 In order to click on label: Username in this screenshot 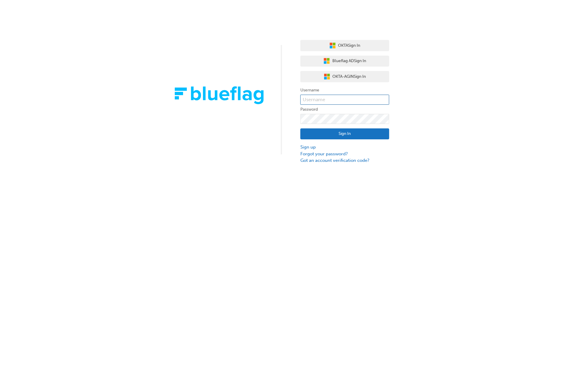, I will do `click(345, 90)`.